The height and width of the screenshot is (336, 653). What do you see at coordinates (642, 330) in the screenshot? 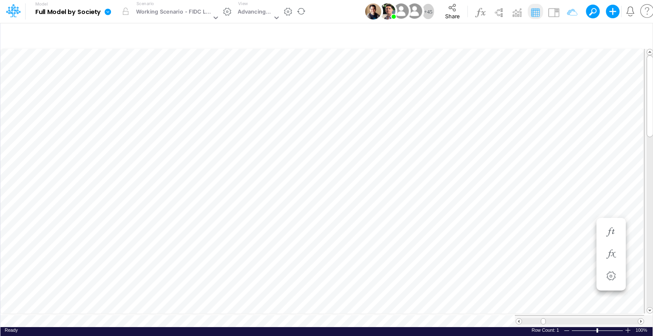
I see `span: 100%` at bounding box center [642, 330].